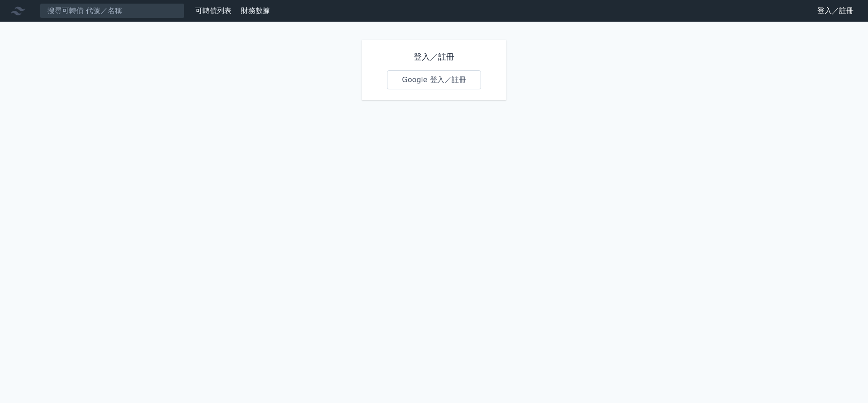  Describe the element at coordinates (112, 11) in the screenshot. I see `input: 搜尋可轉債 代號／名稱` at that location.